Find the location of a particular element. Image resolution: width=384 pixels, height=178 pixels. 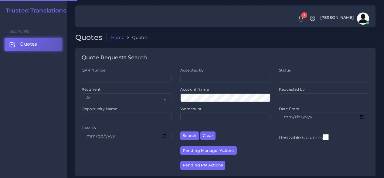

a: Trusted Translations is located at coordinates (34, 11).